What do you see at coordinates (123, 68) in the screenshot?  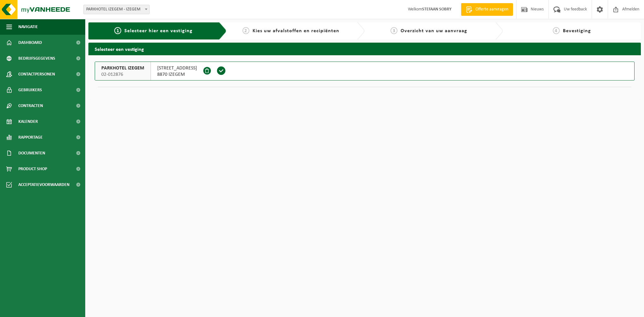 I see `span: PARKHOTEL IZEGEM` at bounding box center [123, 68].